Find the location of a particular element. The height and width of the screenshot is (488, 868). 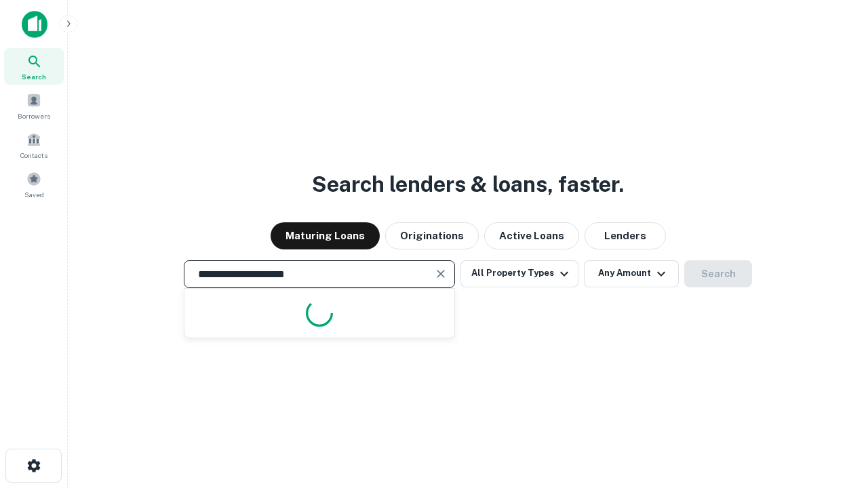

div: Search is located at coordinates (34, 67).